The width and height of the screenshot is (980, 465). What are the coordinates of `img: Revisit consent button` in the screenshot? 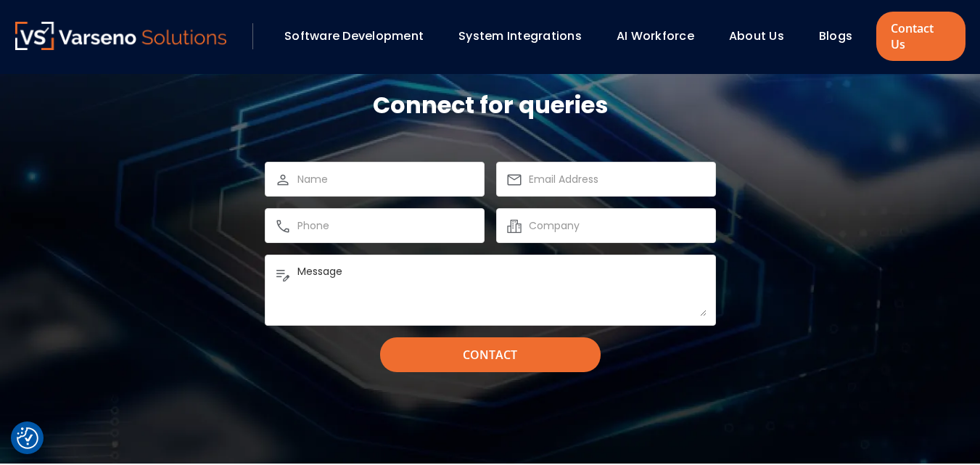 It's located at (28, 438).